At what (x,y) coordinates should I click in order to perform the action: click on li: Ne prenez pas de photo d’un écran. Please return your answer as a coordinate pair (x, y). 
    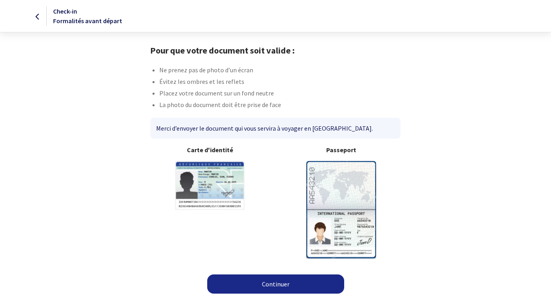
    Looking at the image, I should click on (280, 71).